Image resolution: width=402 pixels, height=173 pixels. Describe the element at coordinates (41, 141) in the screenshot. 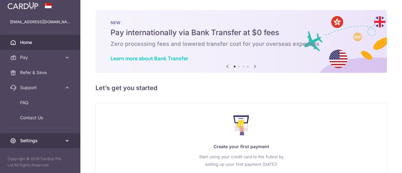

I see `span: Settings` at that location.